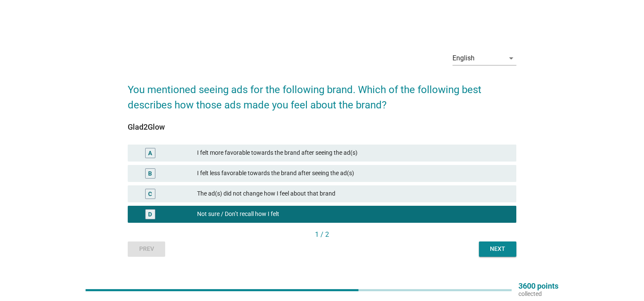  I want to click on div: The ad(s) did not change how I feel about that brand, so click(353, 194).